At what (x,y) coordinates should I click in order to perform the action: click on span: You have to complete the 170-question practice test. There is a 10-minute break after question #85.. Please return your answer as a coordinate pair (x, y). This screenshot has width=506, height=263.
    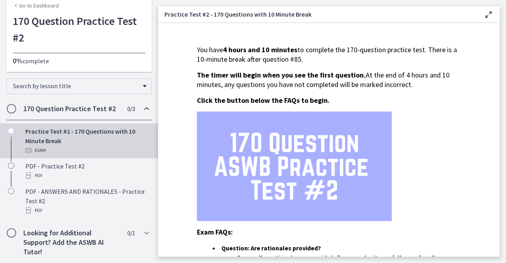
    Looking at the image, I should click on (327, 54).